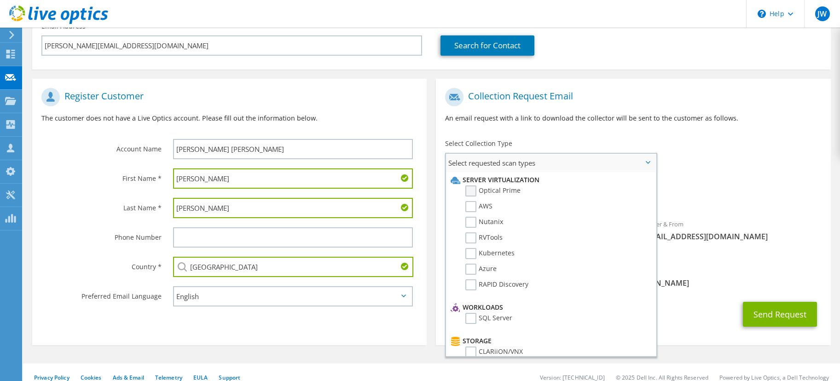 The height and width of the screenshot is (381, 840). What do you see at coordinates (227, 97) in the screenshot?
I see `h1: Register Customer` at bounding box center [227, 97].